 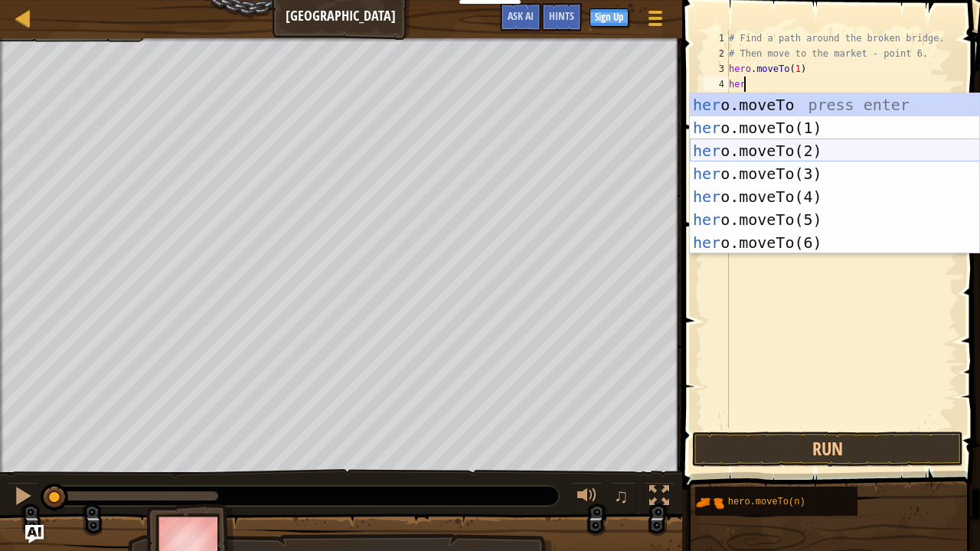 I want to click on span: Ask AI, so click(x=520, y=15).